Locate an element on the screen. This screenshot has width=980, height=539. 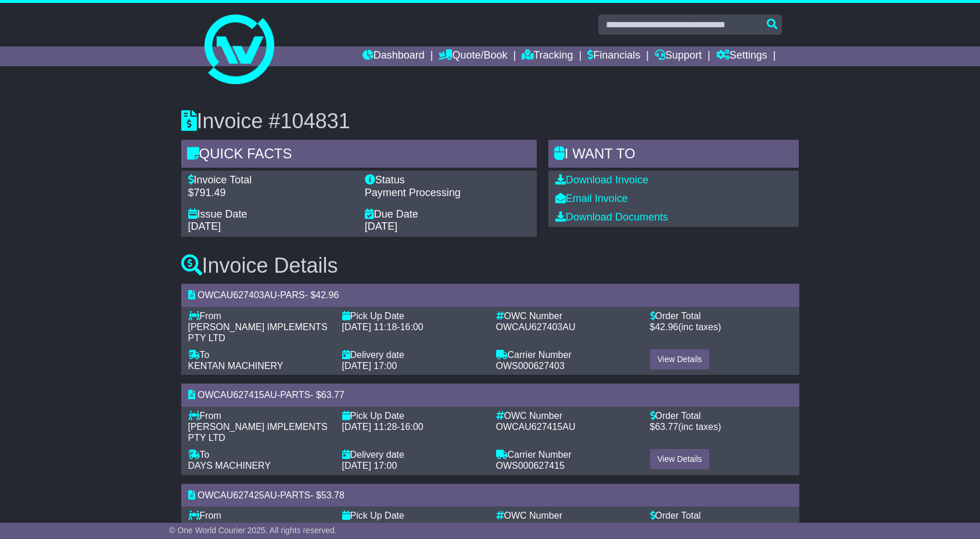
a: Support is located at coordinates (678, 56).